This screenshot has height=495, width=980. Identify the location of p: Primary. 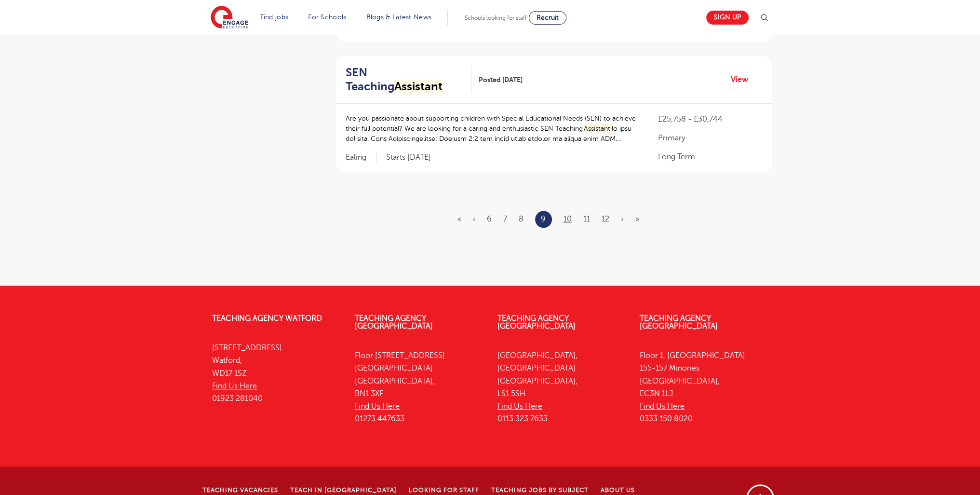
(710, 138).